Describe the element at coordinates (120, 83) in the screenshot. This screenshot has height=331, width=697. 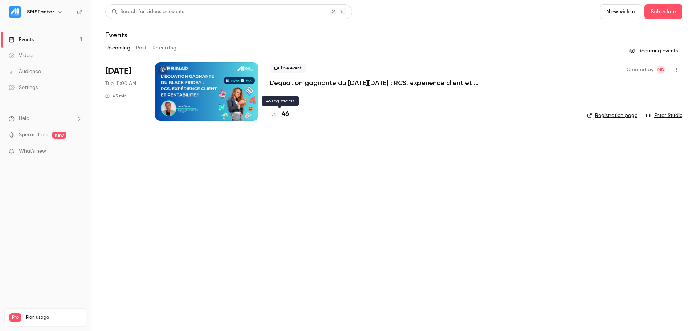
I see `span: Tue, 11:00 AM` at that location.